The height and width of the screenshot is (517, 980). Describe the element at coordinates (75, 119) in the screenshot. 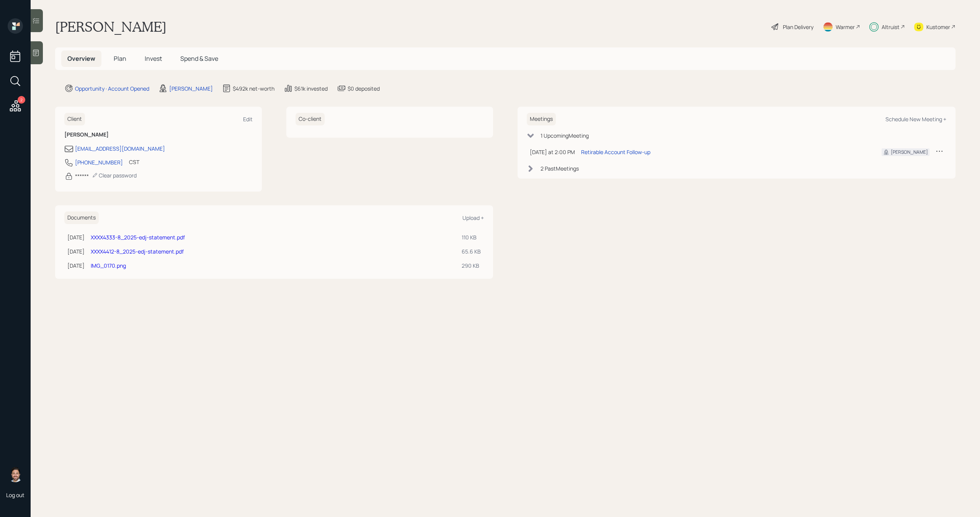

I see `h6: Client` at that location.